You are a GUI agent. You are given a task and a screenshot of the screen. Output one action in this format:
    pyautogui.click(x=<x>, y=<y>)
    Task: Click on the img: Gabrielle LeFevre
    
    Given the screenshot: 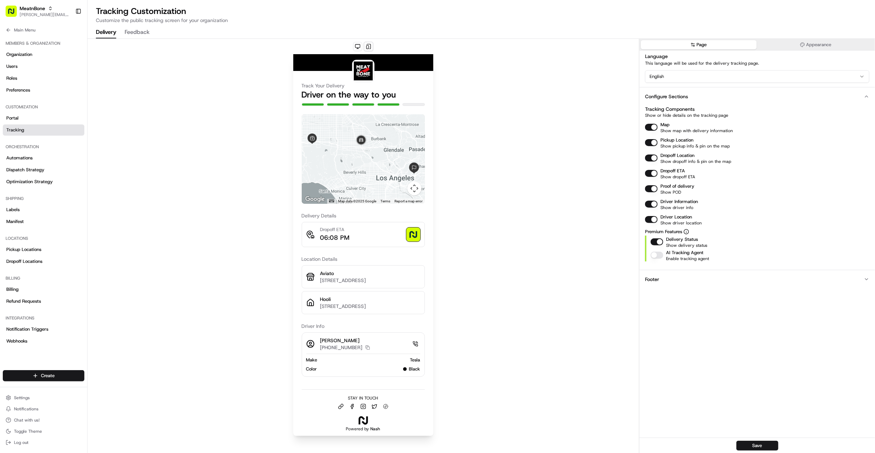 What is the action you would take?
    pyautogui.click(x=13, y=127)
    